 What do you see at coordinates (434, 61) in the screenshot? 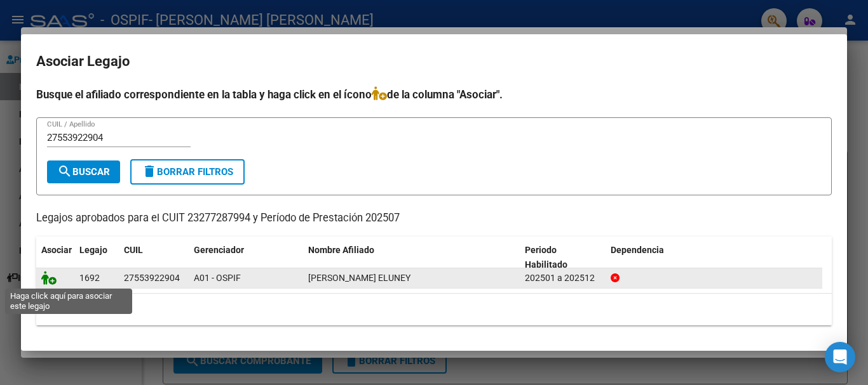
I see `h2: Asociar Legajo` at bounding box center [434, 61].